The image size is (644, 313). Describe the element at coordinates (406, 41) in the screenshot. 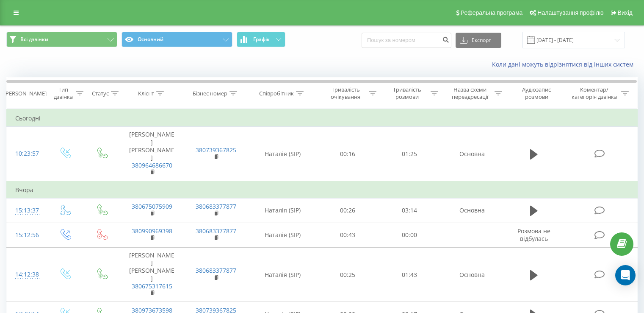

I see `input: Пошук за номером` at that location.